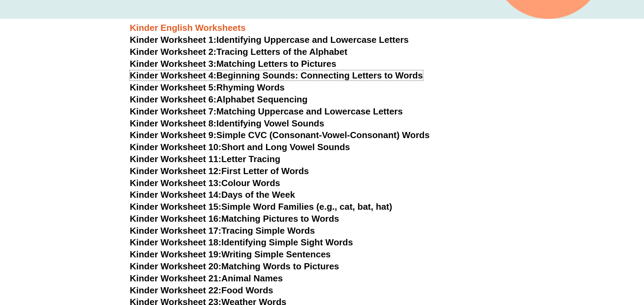 The height and width of the screenshot is (305, 644). What do you see at coordinates (205, 183) in the screenshot?
I see `a: Kinder Worksheet 13:Colour Words` at bounding box center [205, 183].